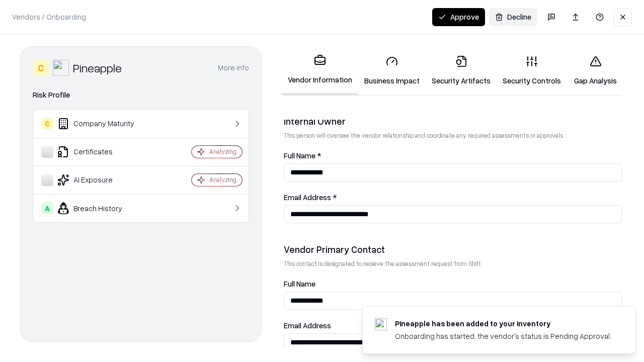  Describe the element at coordinates (453, 263) in the screenshot. I see `p: This contact is designated to receive the assessment request from Shift` at that location.